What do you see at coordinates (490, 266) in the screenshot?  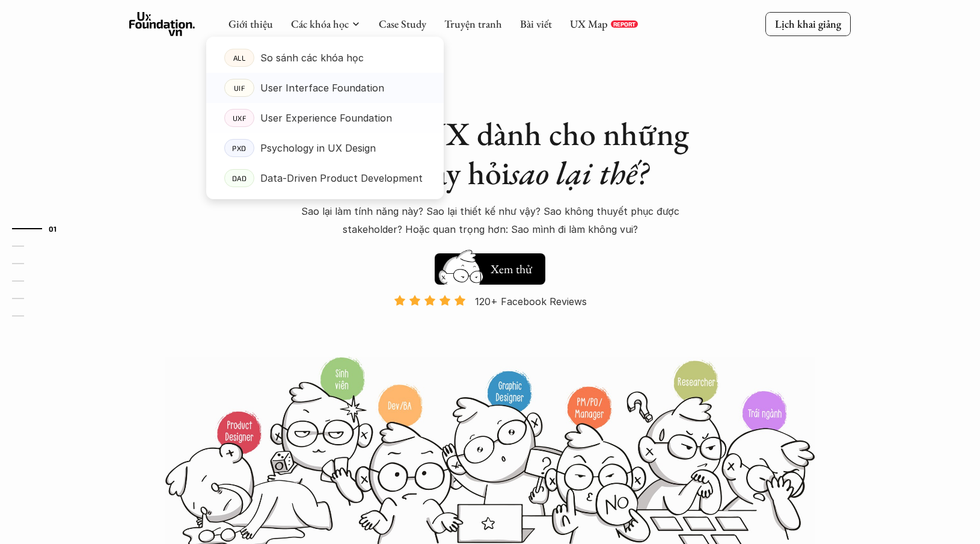 I see `a: Xem thử` at bounding box center [490, 266].